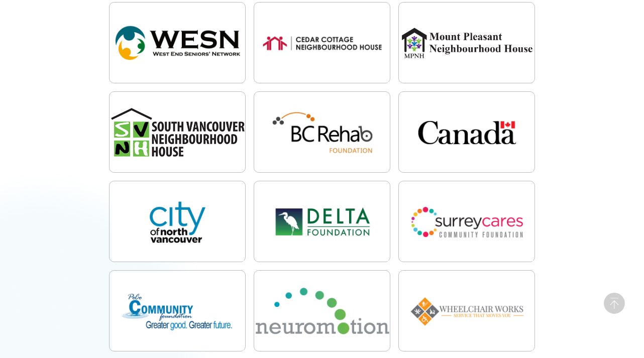 The height and width of the screenshot is (358, 644). Describe the element at coordinates (322, 43) in the screenshot. I see `img: cedar-cottage-neighbourhood-house-assistlist-partner` at that location.